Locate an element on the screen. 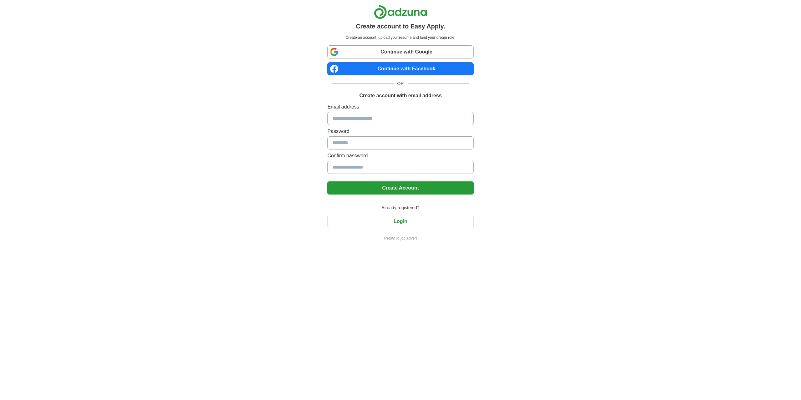 Image resolution: width=801 pixels, height=400 pixels. img: Adzuna logo is located at coordinates (401, 12).